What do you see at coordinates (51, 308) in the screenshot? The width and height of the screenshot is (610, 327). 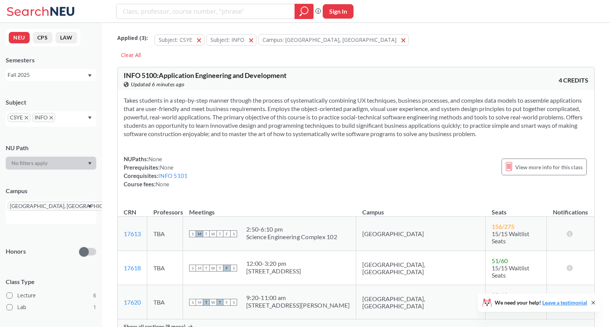 I see `label: Lab` at bounding box center [51, 308].